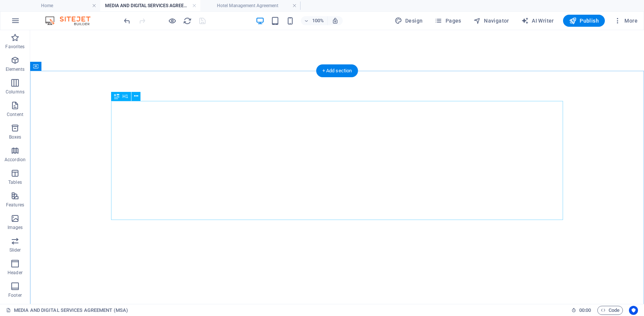  What do you see at coordinates (625, 21) in the screenshot?
I see `button: More` at bounding box center [625, 21].